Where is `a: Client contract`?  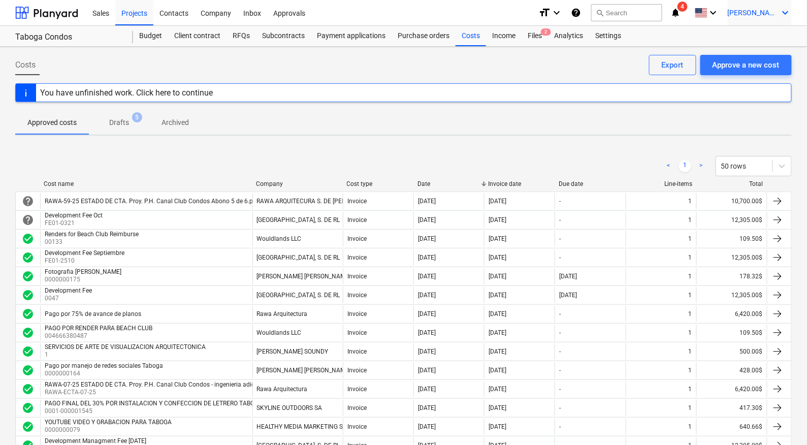
a: Client contract is located at coordinates (197, 36).